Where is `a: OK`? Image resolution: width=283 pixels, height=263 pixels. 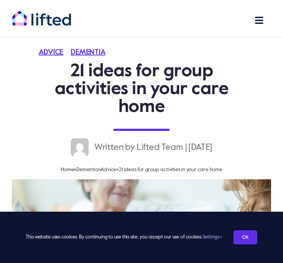
a: OK is located at coordinates (245, 238).